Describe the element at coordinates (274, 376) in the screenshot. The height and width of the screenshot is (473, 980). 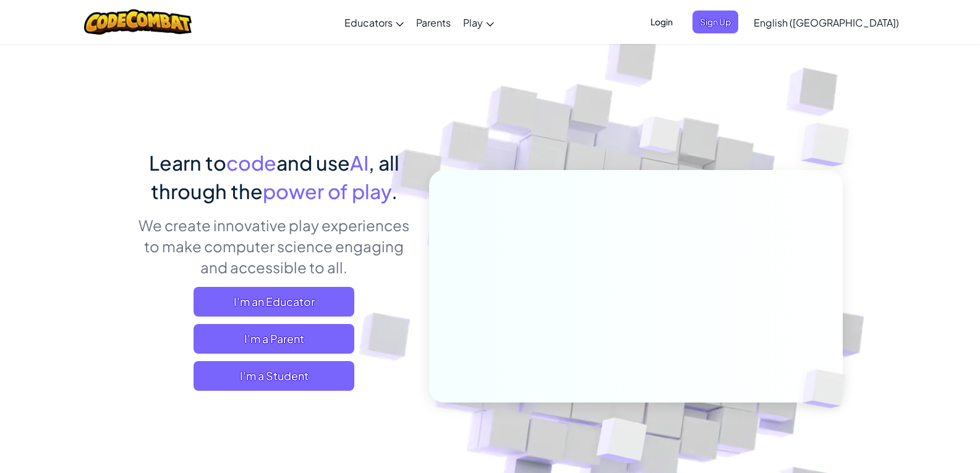
I see `span: I'm a Student` at that location.